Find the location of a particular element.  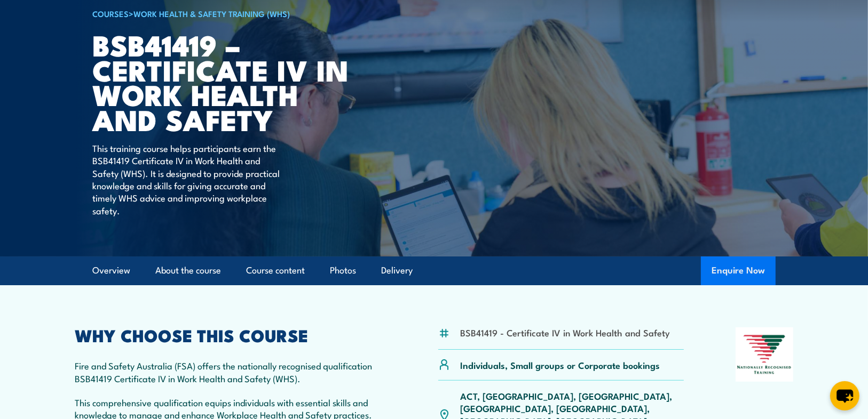

p: Individuals, Small groups or Corporate bookings is located at coordinates (560, 365).